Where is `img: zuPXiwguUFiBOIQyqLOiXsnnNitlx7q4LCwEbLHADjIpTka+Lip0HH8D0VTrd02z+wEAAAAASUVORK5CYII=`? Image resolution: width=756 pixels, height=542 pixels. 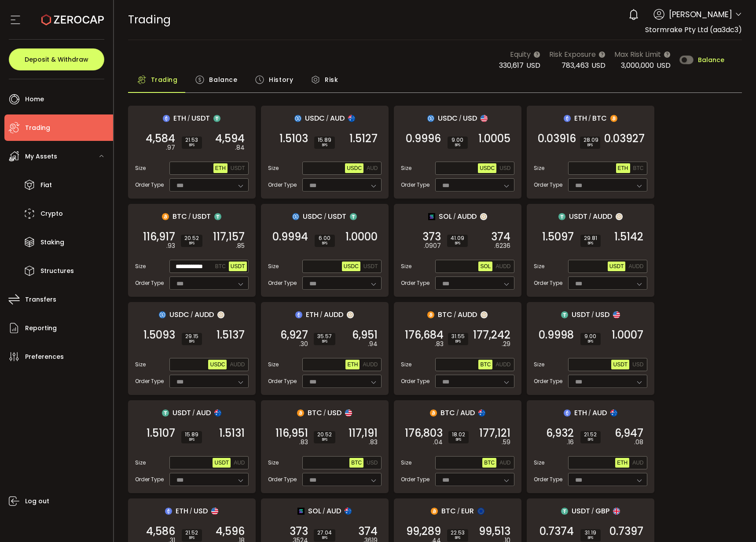
img: zuPXiwguUFiBOIQyqLOiXsnnNitlx7q4LCwEbLHADjIpTka+Lip0HH8D0VTrd02z+wEAAAAASUVORK5CYII= is located at coordinates (484, 315).